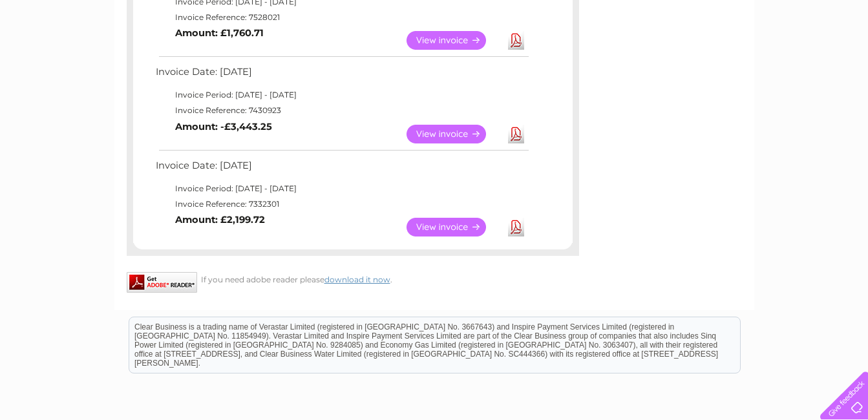 Image resolution: width=868 pixels, height=420 pixels. I want to click on a: 0333 014 3131, so click(669, 14).